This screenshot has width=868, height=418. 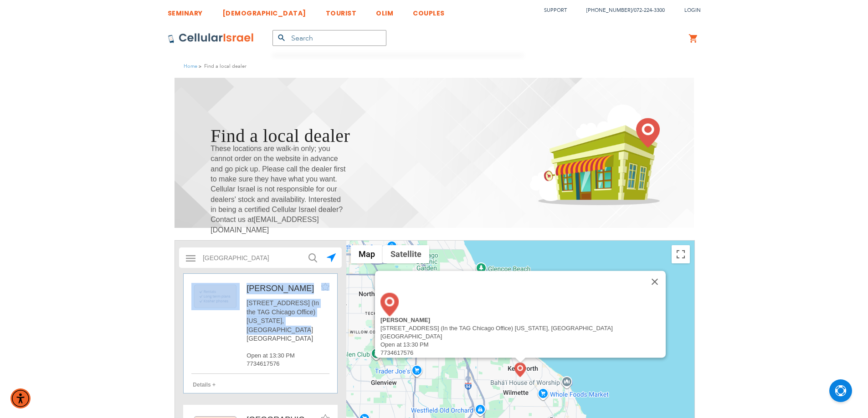 What do you see at coordinates (288, 364) in the screenshot?
I see `span: 7734617576` at bounding box center [288, 364].